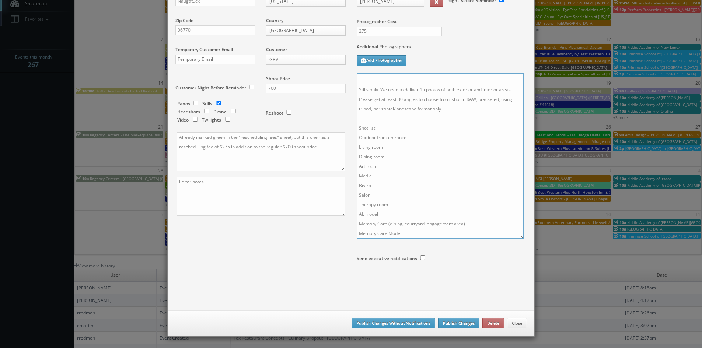 This screenshot has height=348, width=702. Describe the element at coordinates (459, 324) in the screenshot. I see `button: Publish Changes` at that location.